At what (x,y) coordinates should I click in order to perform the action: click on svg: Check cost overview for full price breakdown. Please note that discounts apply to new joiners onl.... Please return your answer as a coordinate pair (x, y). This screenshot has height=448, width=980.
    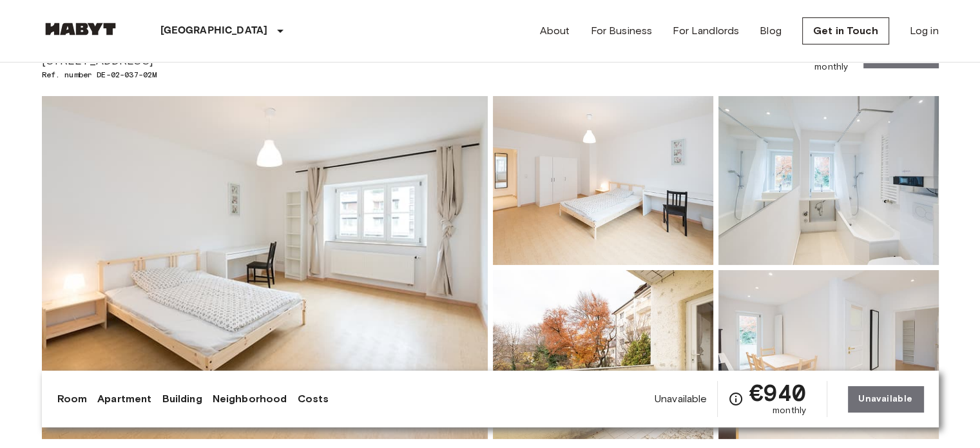
    Looking at the image, I should click on (736, 399).